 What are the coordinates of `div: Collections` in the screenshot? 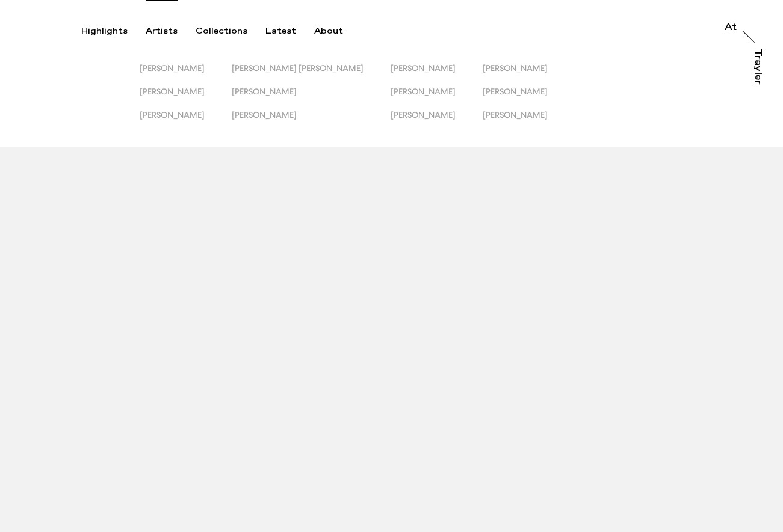 It's located at (221, 31).